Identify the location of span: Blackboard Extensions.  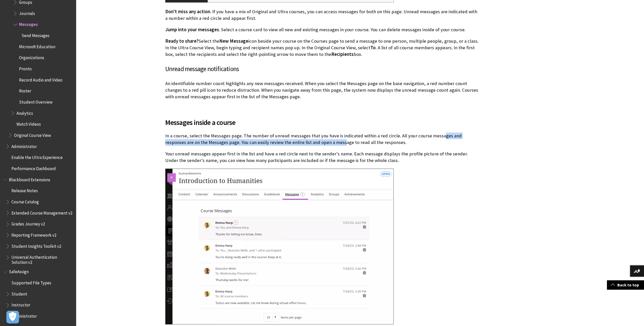
(29, 179).